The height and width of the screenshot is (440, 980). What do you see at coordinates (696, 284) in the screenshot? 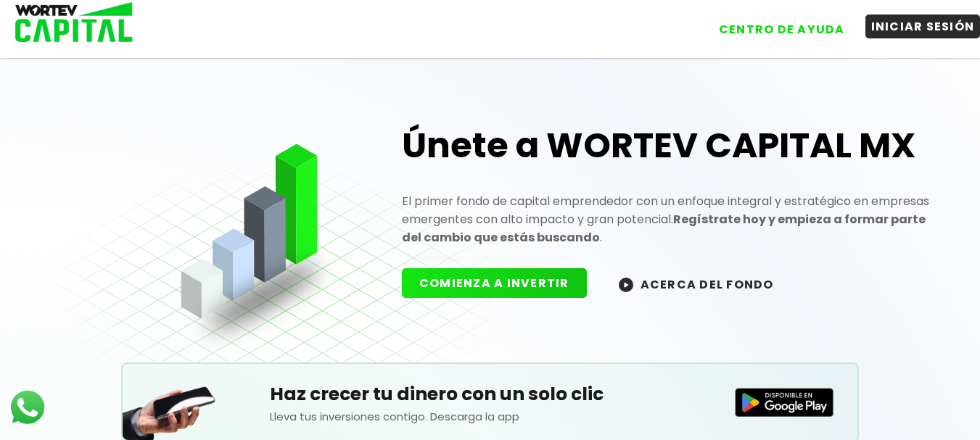
I see `button: ACERCA DEL FONDO` at bounding box center [696, 284].